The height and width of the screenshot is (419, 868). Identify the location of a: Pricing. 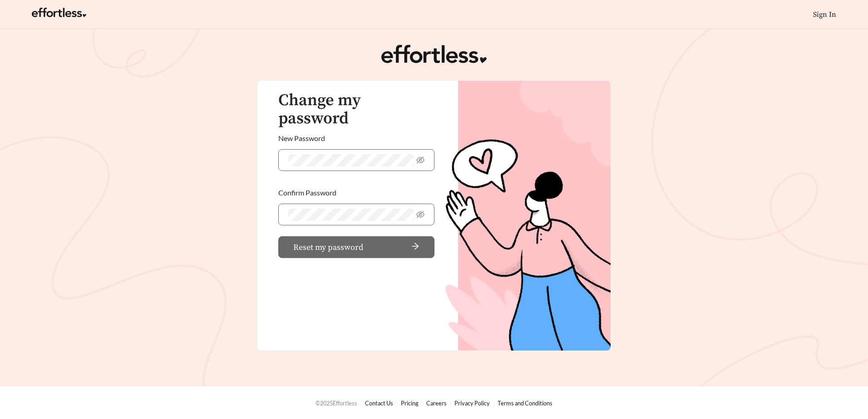
(409, 403).